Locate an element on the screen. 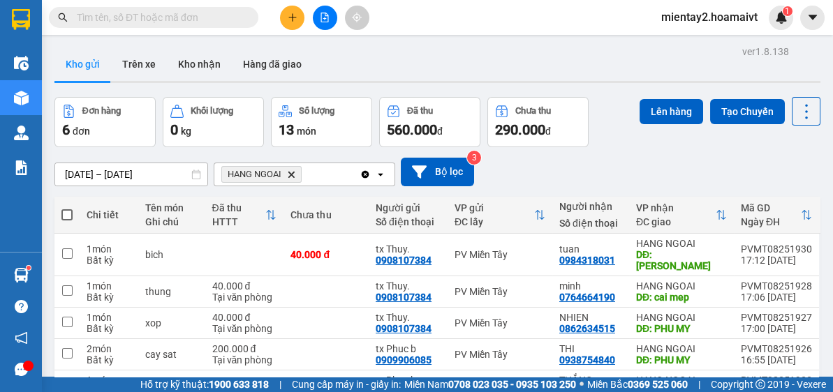 The height and width of the screenshot is (392, 833). span: file-add is located at coordinates (325, 17).